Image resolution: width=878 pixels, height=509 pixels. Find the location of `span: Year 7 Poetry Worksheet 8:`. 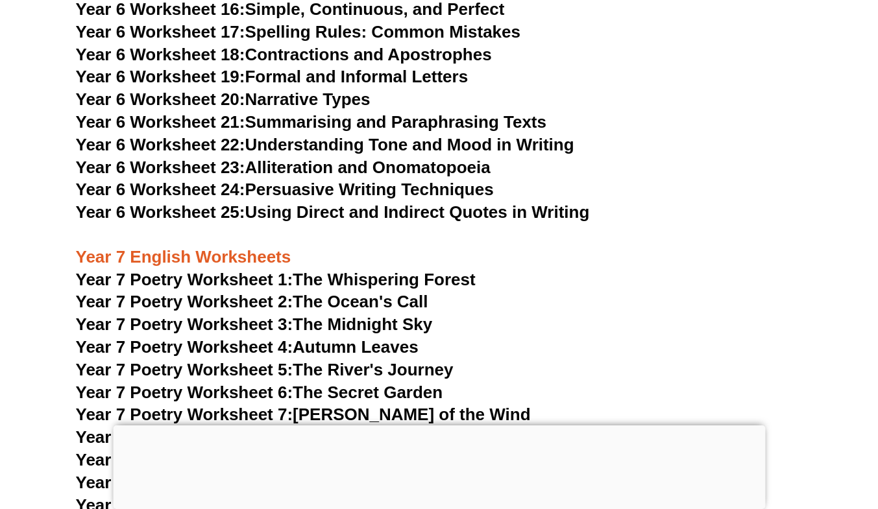

span: Year 7 Poetry Worksheet 8: is located at coordinates (184, 437).